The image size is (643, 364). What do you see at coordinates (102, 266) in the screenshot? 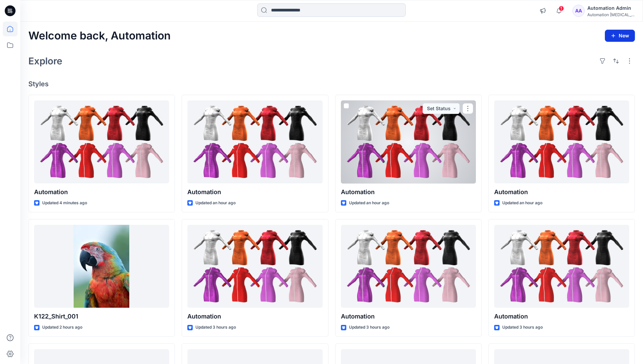
I see `a: K122_Shirt_001` at bounding box center [102, 266].